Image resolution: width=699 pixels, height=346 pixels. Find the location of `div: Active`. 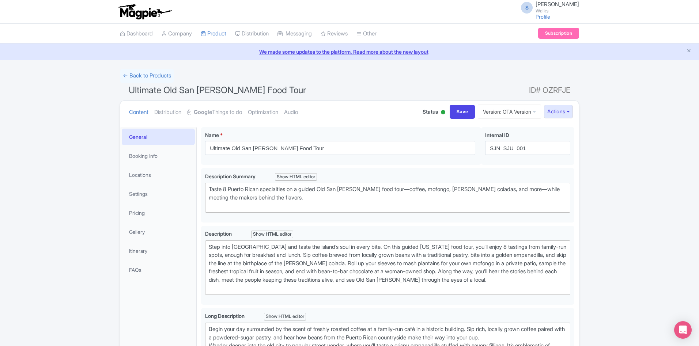

div: Active is located at coordinates (443, 113).